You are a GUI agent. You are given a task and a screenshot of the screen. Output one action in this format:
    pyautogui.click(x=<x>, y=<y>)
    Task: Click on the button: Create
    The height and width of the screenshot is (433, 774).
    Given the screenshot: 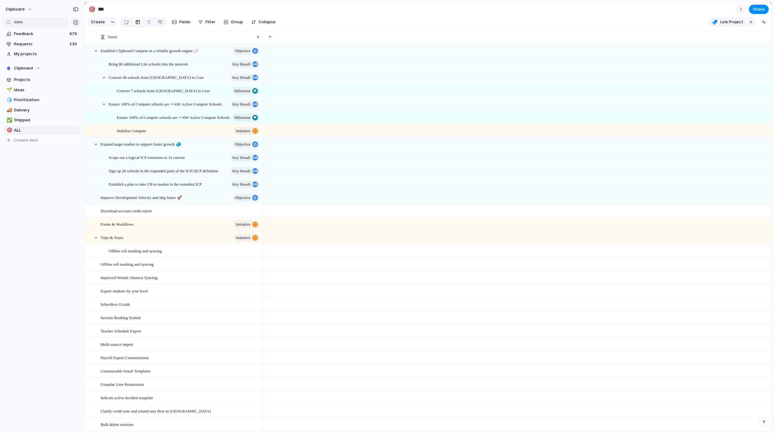 What is the action you would take?
    pyautogui.click(x=97, y=22)
    